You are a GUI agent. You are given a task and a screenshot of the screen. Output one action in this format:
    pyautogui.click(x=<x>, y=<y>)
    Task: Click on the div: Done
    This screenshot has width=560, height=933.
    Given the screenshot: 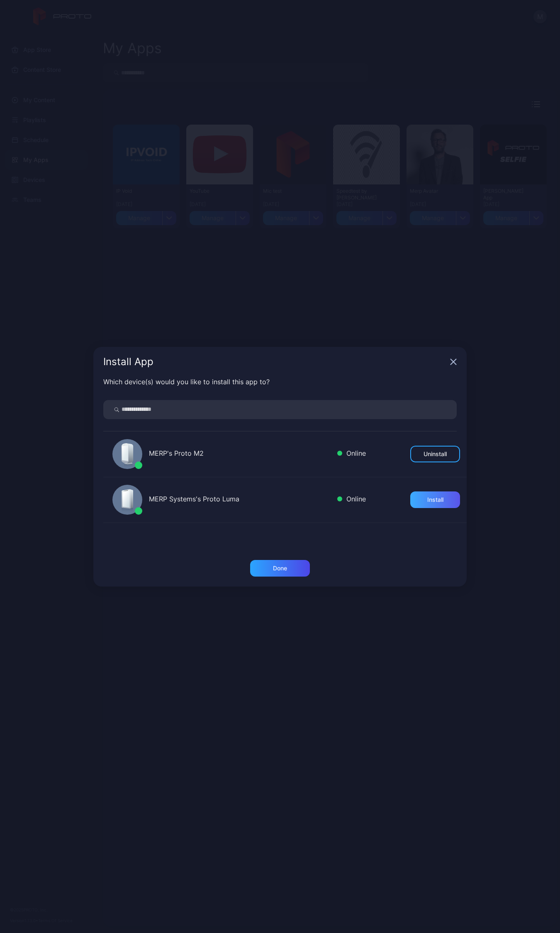 What is the action you would take?
    pyautogui.click(x=280, y=568)
    